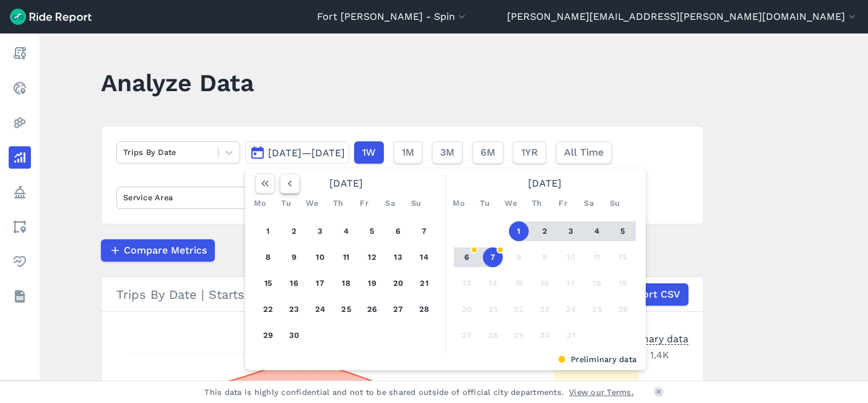 This screenshot has width=868, height=403. Describe the element at coordinates (369, 153) in the screenshot. I see `span: 1W` at that location.